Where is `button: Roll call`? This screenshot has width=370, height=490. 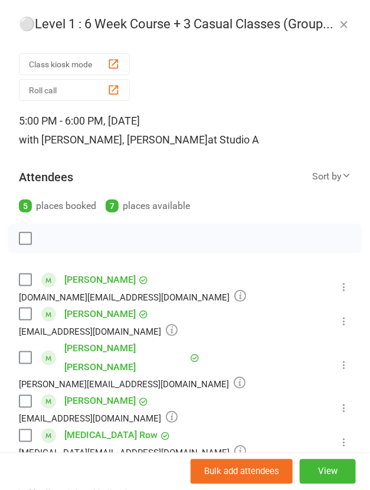
button: Roll call is located at coordinates (74, 90).